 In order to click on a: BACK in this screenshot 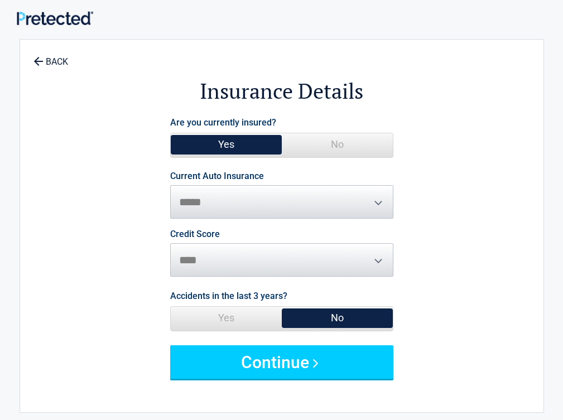, I will do `click(51, 56)`.